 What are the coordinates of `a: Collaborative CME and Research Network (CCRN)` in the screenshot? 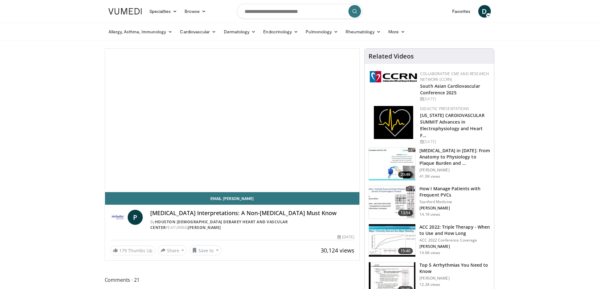 It's located at (455, 76).